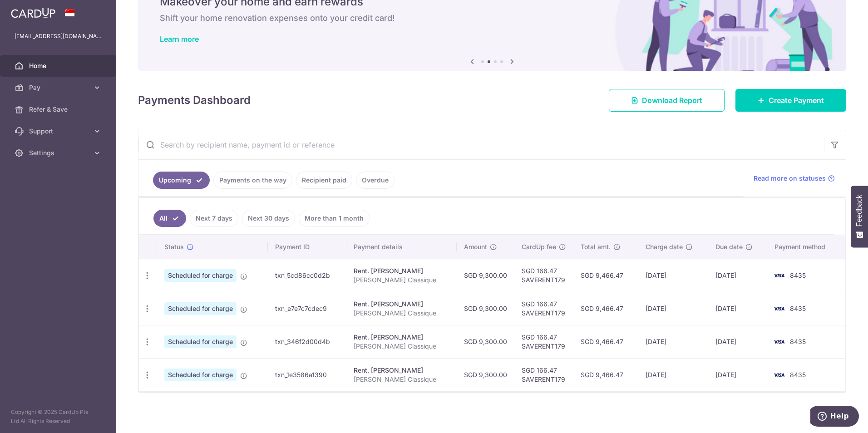  I want to click on button: Feedback - Show survey, so click(860, 216).